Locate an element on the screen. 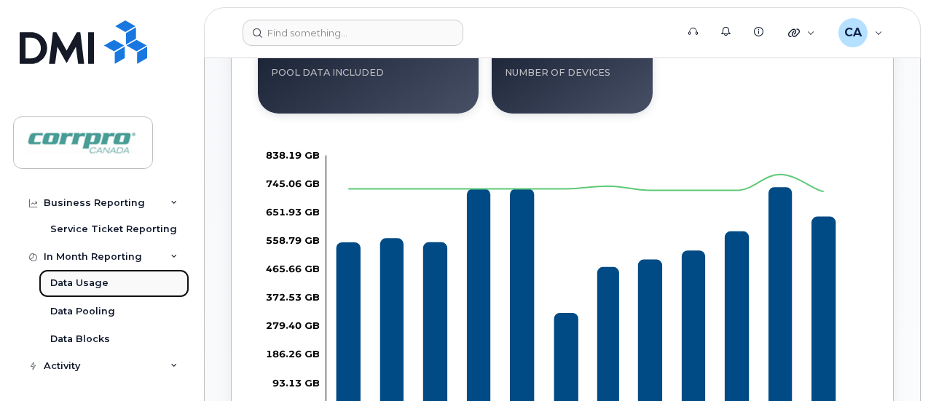  div: Pool data included is located at coordinates (368, 73).